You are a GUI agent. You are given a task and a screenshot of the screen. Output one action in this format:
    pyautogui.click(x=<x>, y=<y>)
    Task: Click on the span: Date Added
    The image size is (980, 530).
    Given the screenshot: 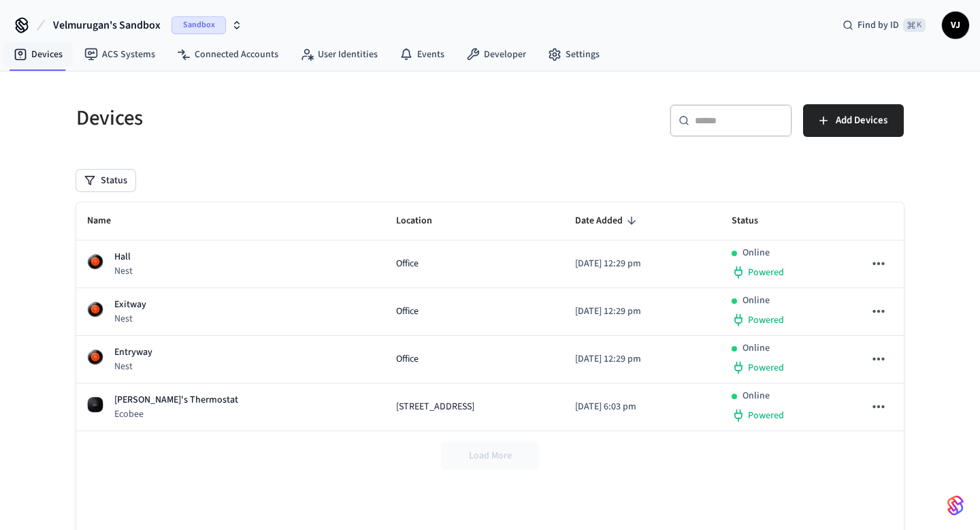 What is the action you would take?
    pyautogui.click(x=608, y=221)
    